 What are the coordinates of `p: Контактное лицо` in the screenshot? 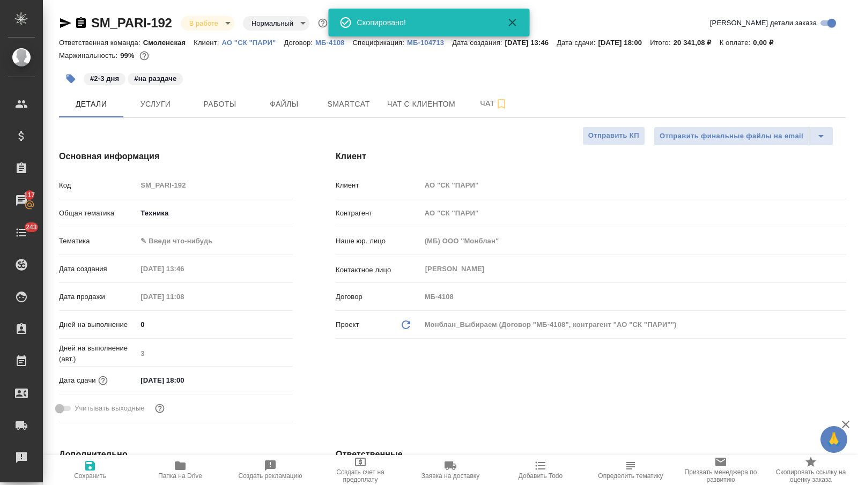 It's located at (378, 270).